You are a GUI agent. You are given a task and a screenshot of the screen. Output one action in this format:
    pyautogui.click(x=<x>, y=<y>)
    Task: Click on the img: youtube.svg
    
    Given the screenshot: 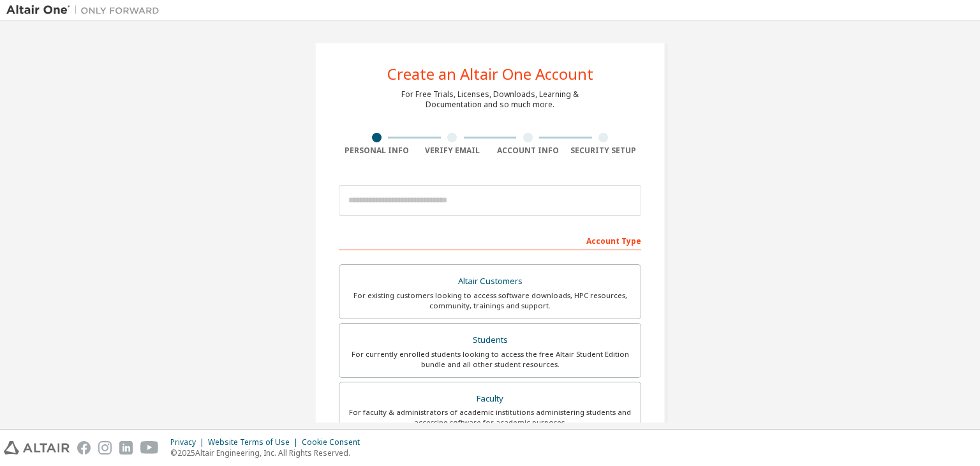 What is the action you would take?
    pyautogui.click(x=150, y=447)
    